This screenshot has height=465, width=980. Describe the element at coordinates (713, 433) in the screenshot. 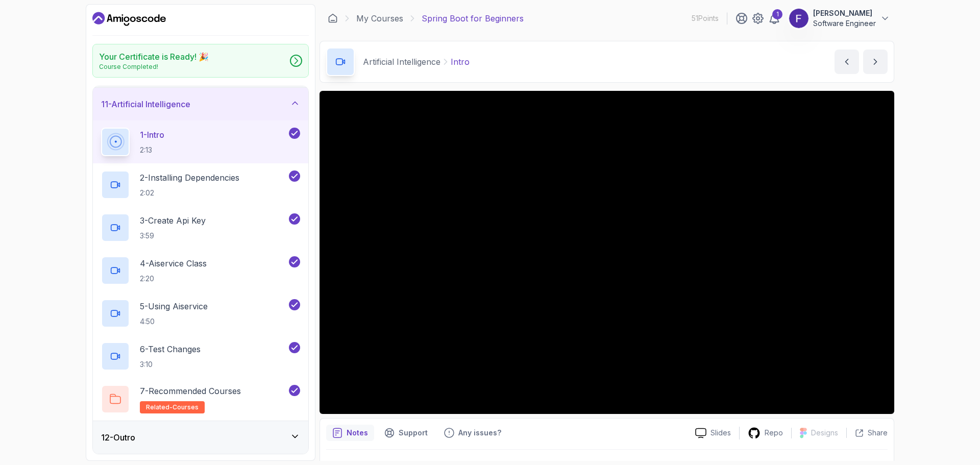

I see `a: Slides` at that location.